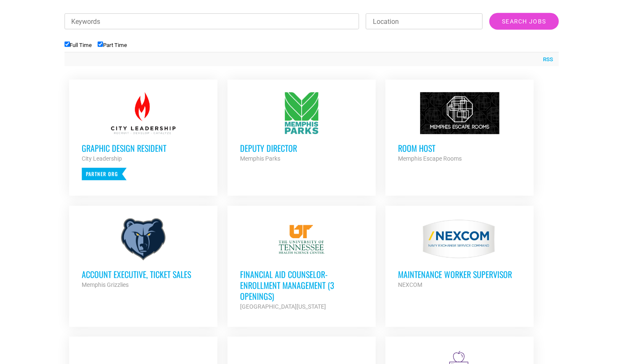 Image resolution: width=623 pixels, height=364 pixels. Describe the element at coordinates (410, 284) in the screenshot. I see `strong: NEXCOM` at that location.